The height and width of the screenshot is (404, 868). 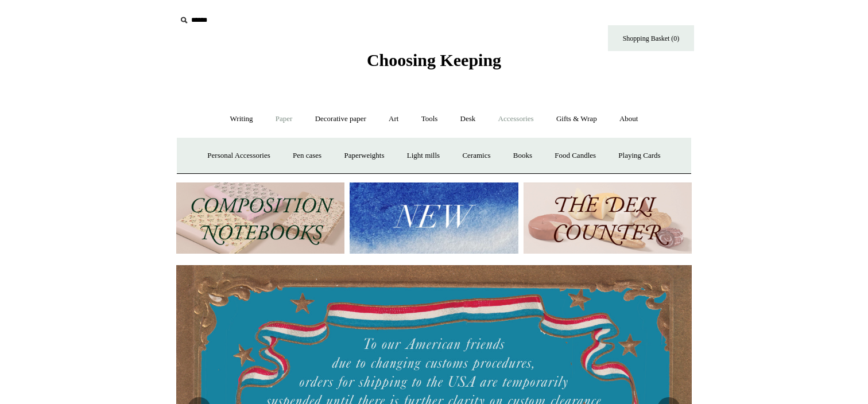 What do you see at coordinates (607, 218) in the screenshot?
I see `img: The Deli Counter` at bounding box center [607, 218].